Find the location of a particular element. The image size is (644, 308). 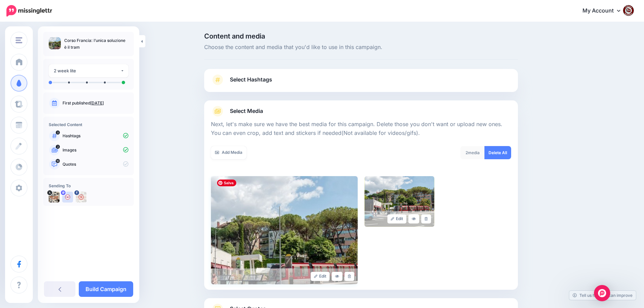

div: 2 week lite is located at coordinates (87, 70).